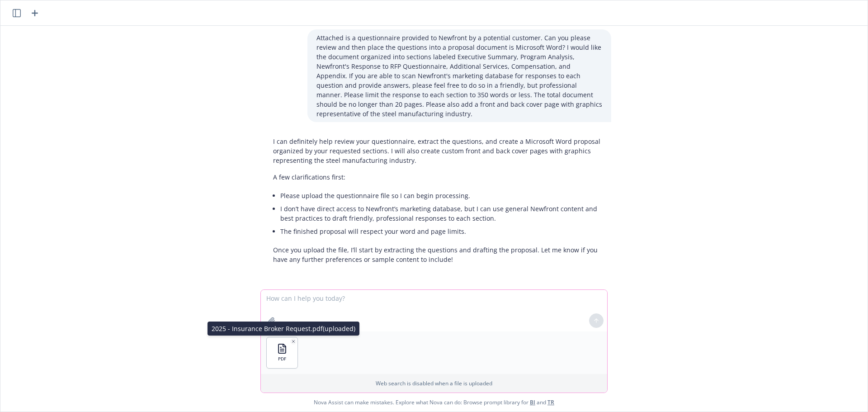 The height and width of the screenshot is (412, 868). I want to click on p: Attached is a questionnaire provided to Newfront by a potential customer. Can you please review a..., so click(459, 75).